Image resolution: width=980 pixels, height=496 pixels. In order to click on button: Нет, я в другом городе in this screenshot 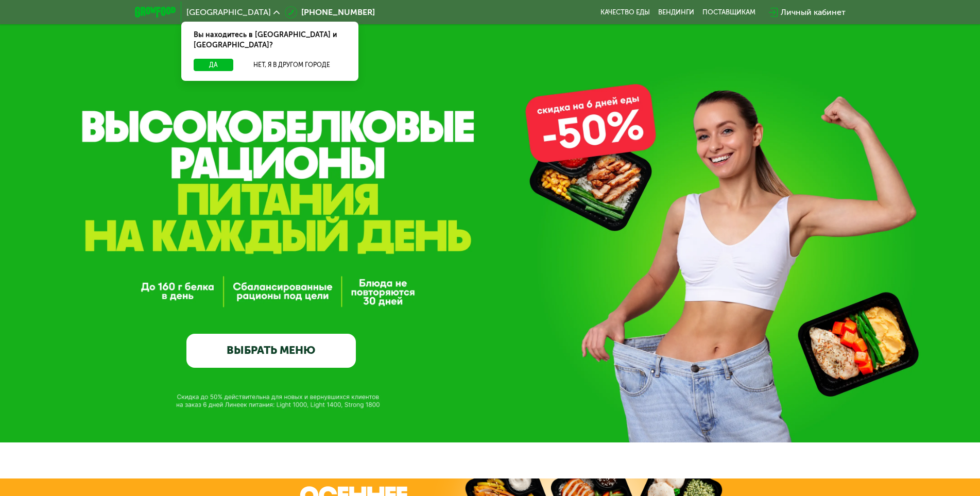, I will do `click(291, 65)`.